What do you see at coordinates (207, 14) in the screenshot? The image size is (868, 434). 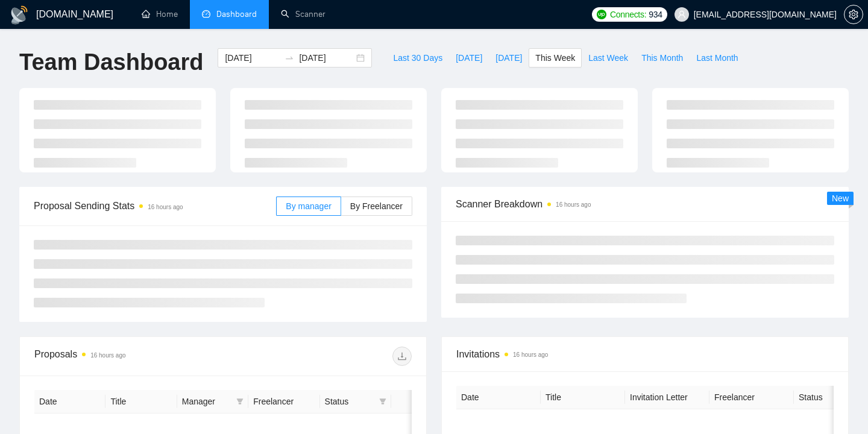 I see `span: dashboard` at bounding box center [207, 14].